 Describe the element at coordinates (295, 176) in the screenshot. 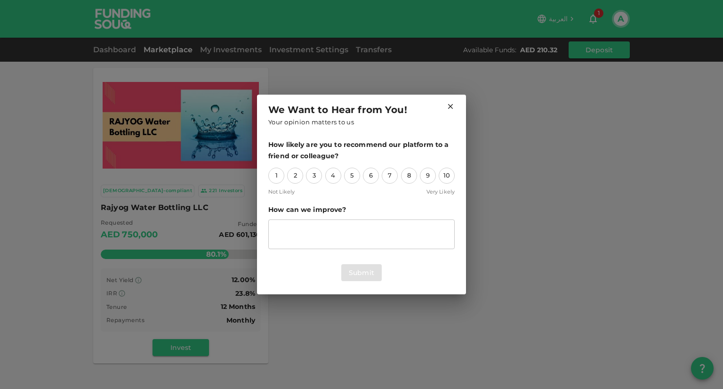

I see `div: 2` at that location.